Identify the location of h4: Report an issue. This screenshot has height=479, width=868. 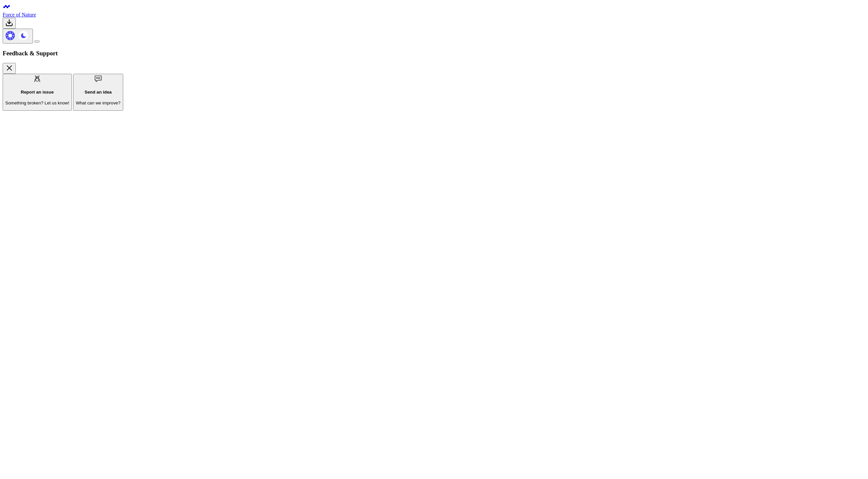
(37, 92).